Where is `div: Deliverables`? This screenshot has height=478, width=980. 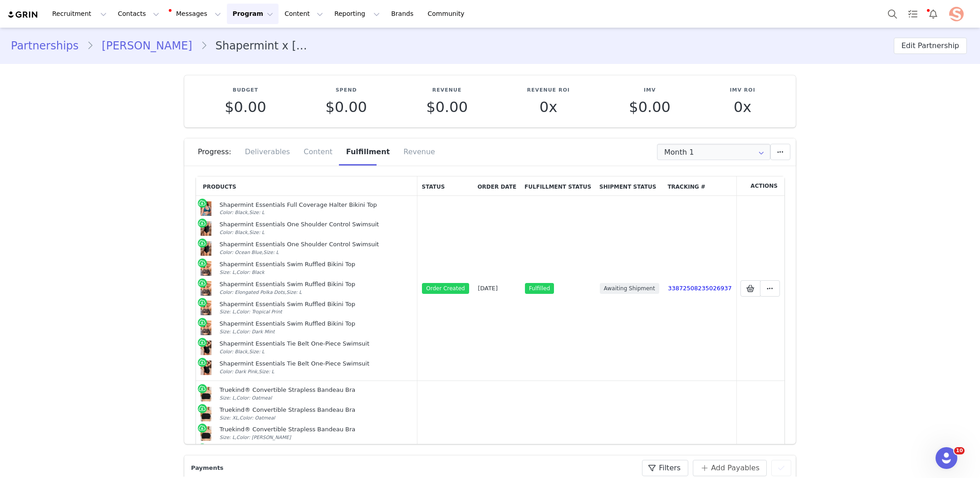
div: Deliverables is located at coordinates (268, 152).